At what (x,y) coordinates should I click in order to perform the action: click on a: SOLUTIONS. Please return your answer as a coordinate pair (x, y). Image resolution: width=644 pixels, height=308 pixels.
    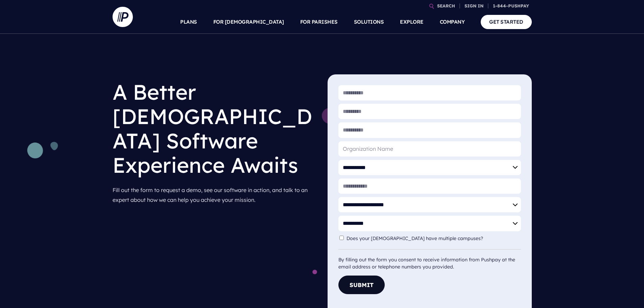
    Looking at the image, I should click on (369, 22).